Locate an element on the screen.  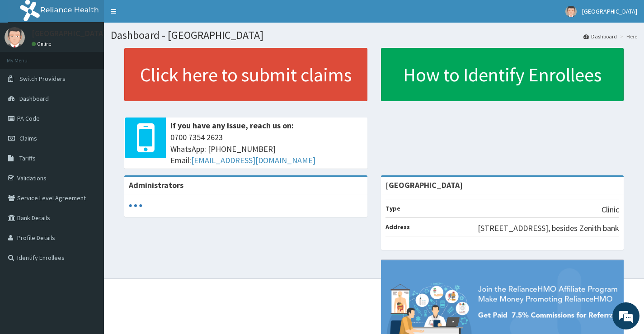
span: Tariffs is located at coordinates (27, 158).